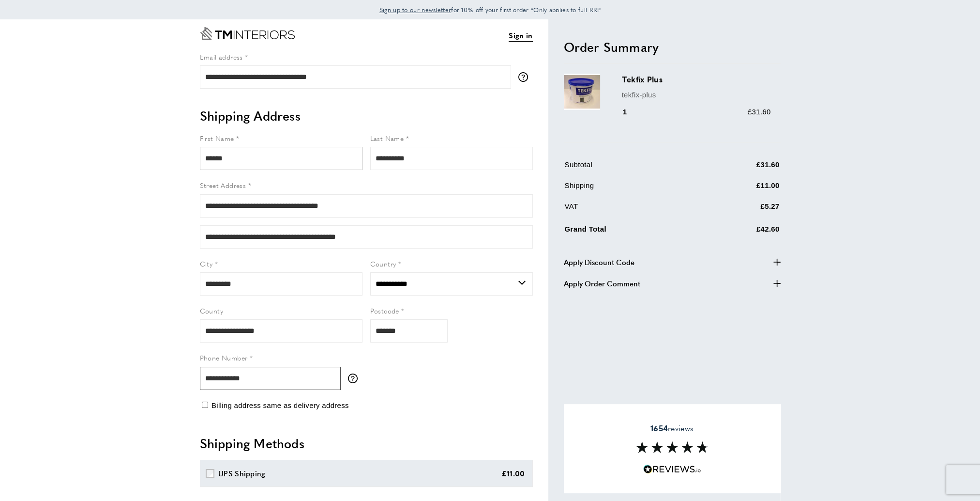 This screenshot has width=980, height=501. Describe the element at coordinates (242, 473) in the screenshot. I see `div: UPS Shipping` at that location.